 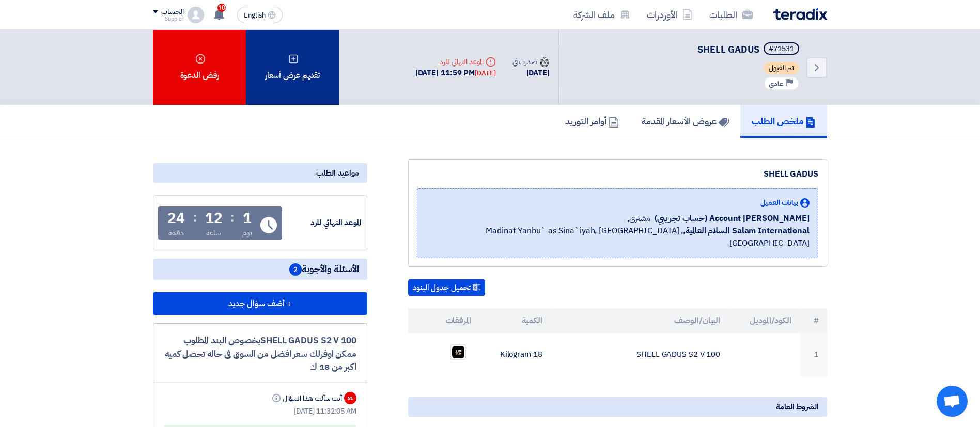 I want to click on div: 1, so click(x=247, y=218).